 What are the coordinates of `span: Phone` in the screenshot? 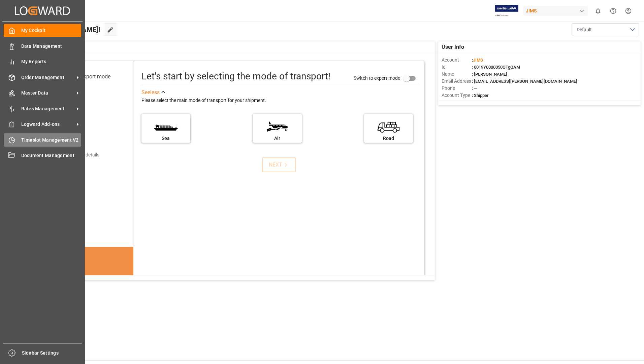 It's located at (457, 88).